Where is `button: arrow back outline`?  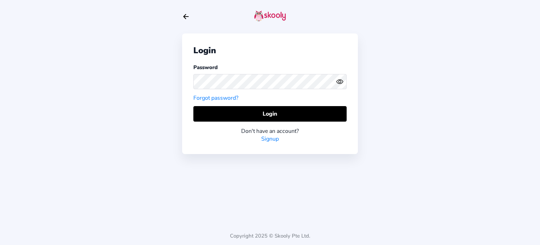
button: arrow back outline is located at coordinates (186, 17).